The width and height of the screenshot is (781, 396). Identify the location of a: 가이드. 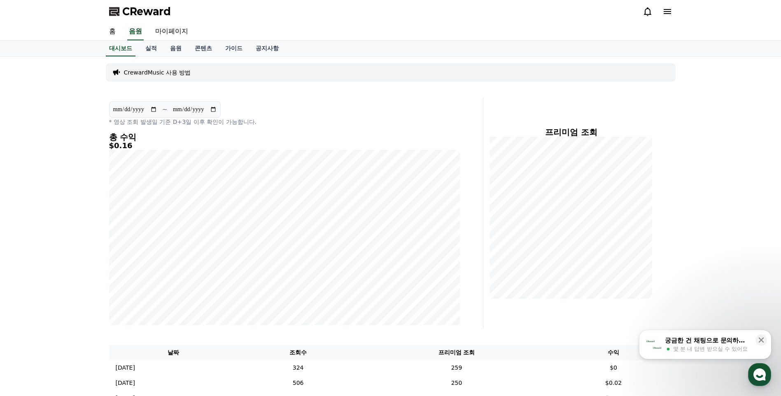
(234, 49).